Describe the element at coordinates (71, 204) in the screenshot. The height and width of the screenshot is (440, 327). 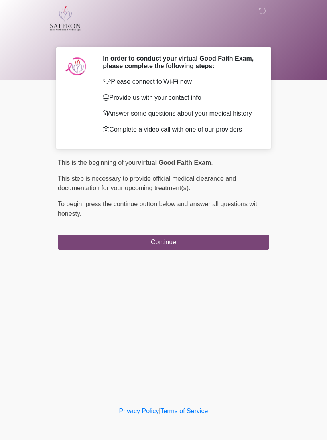
I see `span: To begin,` at that location.